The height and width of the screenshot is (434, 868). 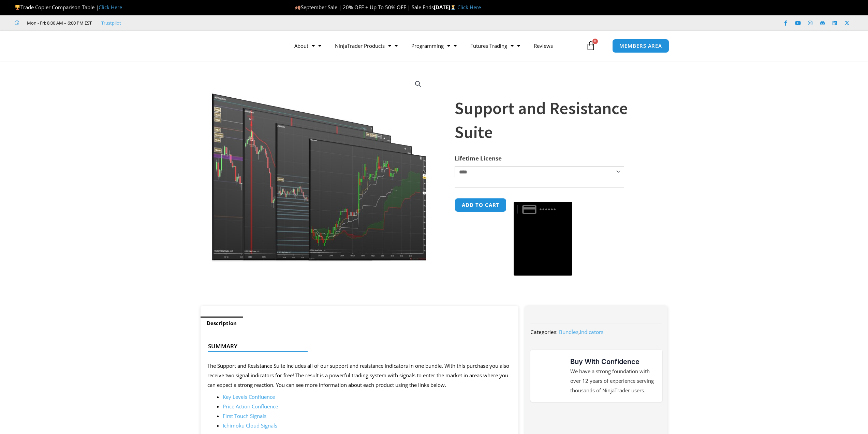 What do you see at coordinates (226, 46) in the screenshot?
I see `img: LogoAI | Affordable Indicators – NinjaTrader` at bounding box center [226, 46].